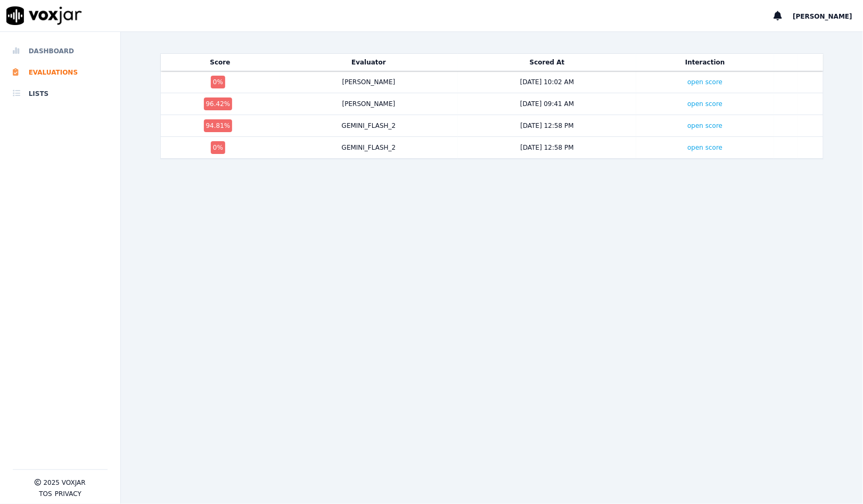 The image size is (863, 504). Describe the element at coordinates (60, 73) in the screenshot. I see `a: Evaluations` at that location.